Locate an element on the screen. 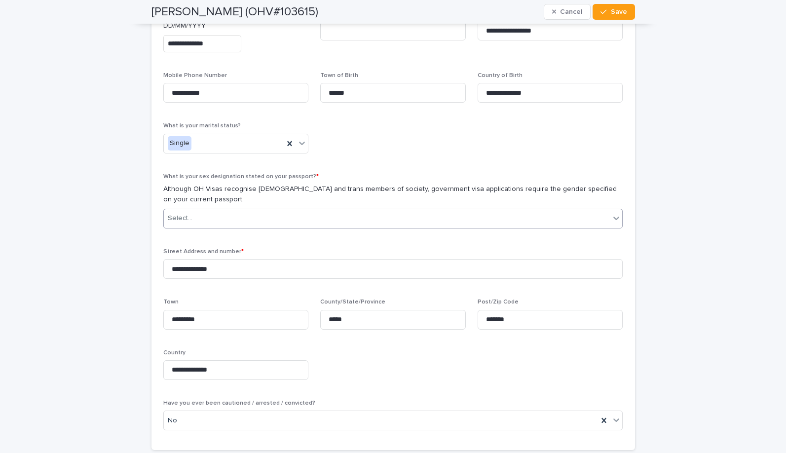 The width and height of the screenshot is (786, 453). button: Save is located at coordinates (613, 12).